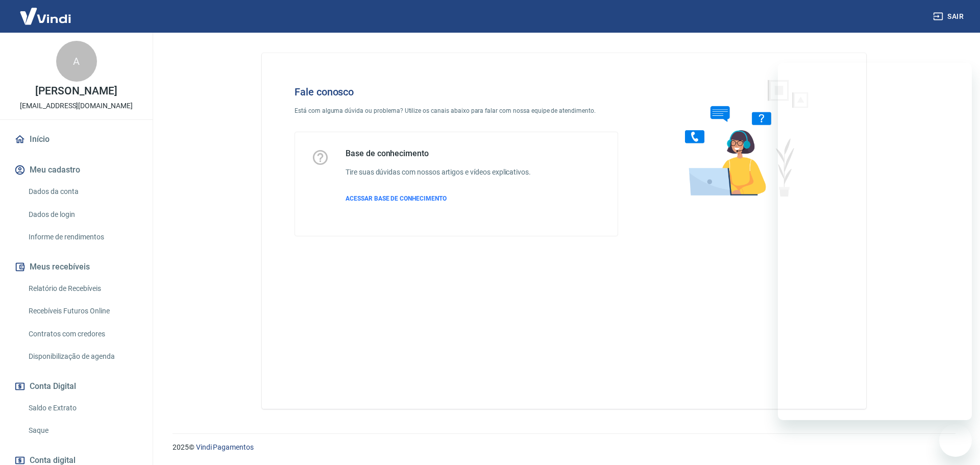 The width and height of the screenshot is (980, 465). Describe the element at coordinates (82, 288) in the screenshot. I see `a: Relatório de Recebíveis` at that location.